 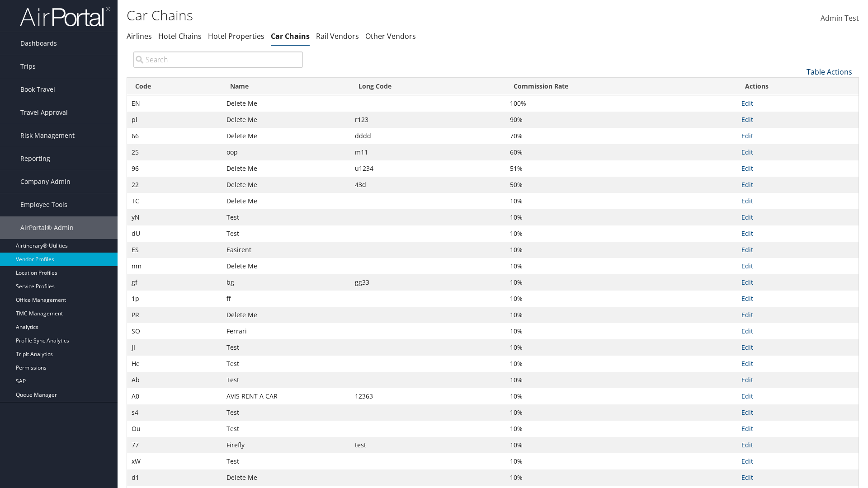 I want to click on a: Car Chains, so click(x=290, y=36).